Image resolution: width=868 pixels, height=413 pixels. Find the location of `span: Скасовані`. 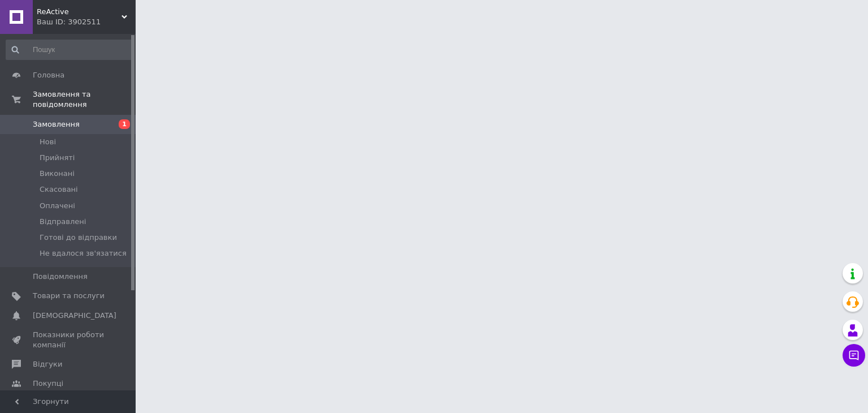

span: Скасовані is located at coordinates (58, 190).